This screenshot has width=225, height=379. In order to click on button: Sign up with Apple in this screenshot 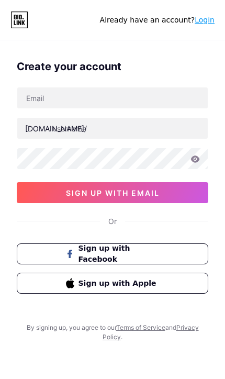, I will do `click(113, 283)`.